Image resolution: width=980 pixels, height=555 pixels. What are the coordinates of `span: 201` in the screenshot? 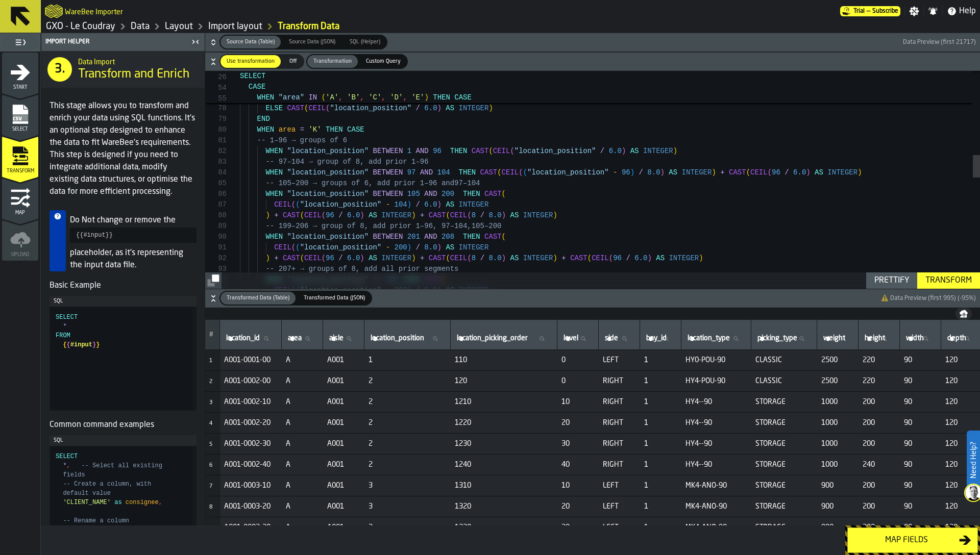 It's located at (413, 237).